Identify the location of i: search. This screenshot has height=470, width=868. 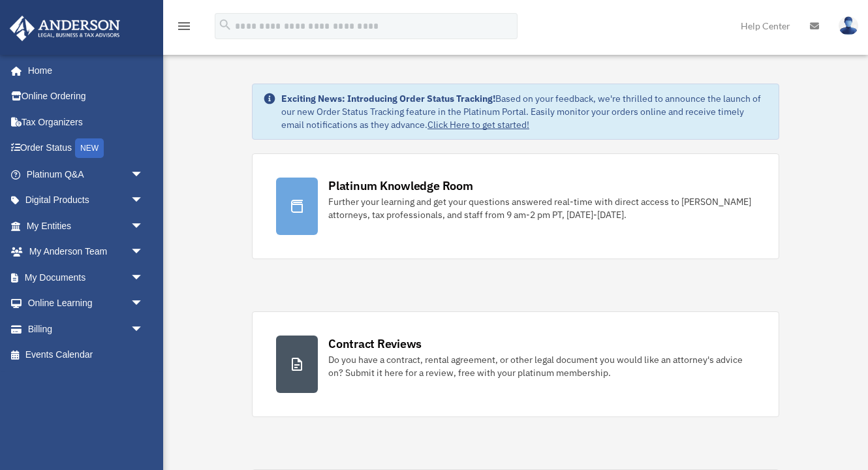
(225, 25).